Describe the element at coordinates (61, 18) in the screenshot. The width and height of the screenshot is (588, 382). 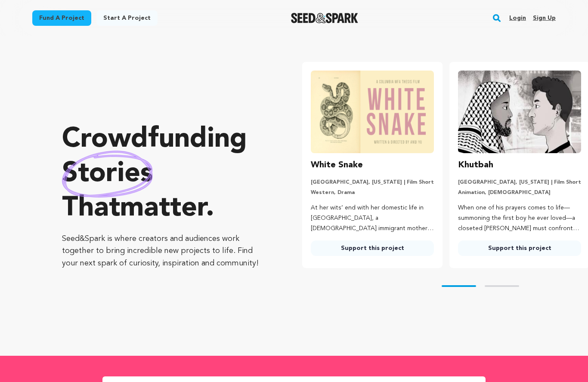
I see `a: Fund a project` at that location.